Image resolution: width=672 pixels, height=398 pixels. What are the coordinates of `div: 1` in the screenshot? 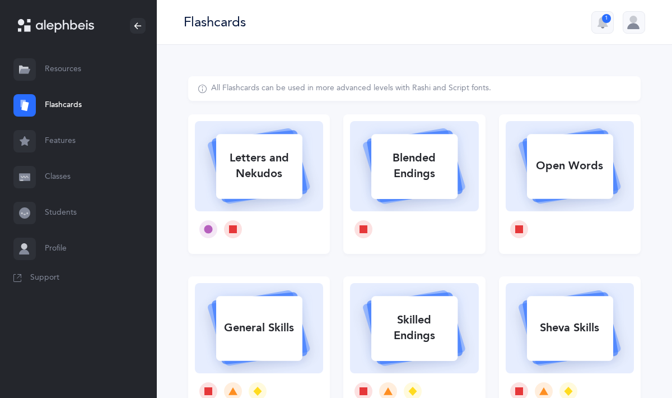 It's located at (607, 18).